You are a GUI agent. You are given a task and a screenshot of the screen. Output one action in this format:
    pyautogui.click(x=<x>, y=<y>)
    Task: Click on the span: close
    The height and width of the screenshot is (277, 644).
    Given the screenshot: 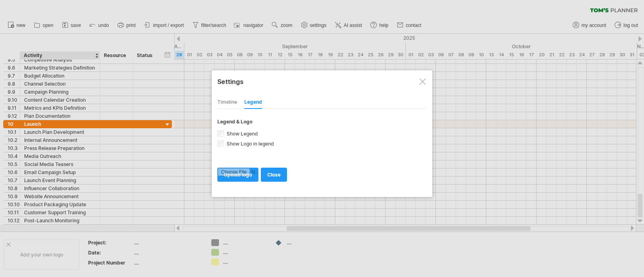 What is the action you would take?
    pyautogui.click(x=274, y=174)
    